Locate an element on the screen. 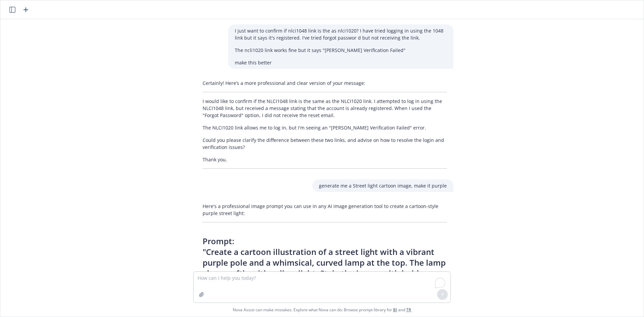 The width and height of the screenshot is (644, 317). textarea: To enrich screen reader interactions, please activate Accessibility in Grammarly extension settings is located at coordinates (322, 287).